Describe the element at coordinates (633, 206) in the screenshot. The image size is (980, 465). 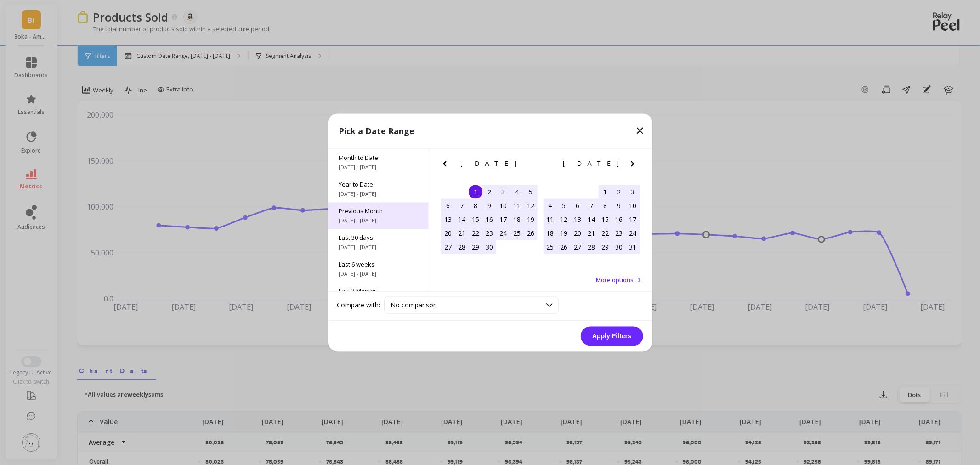
I see `div: Choose Saturday, May 10th, 2025` at that location.